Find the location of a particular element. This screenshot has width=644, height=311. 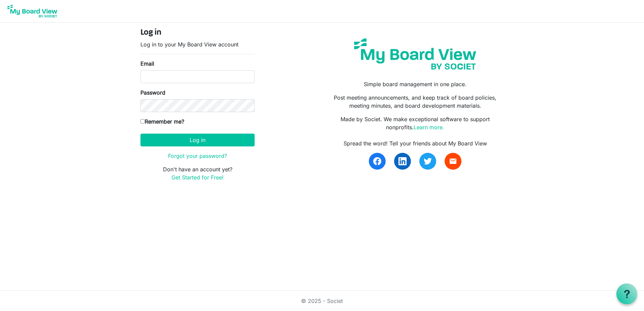

div: Spread the word! Tell your friends about My Board View is located at coordinates (416, 144).